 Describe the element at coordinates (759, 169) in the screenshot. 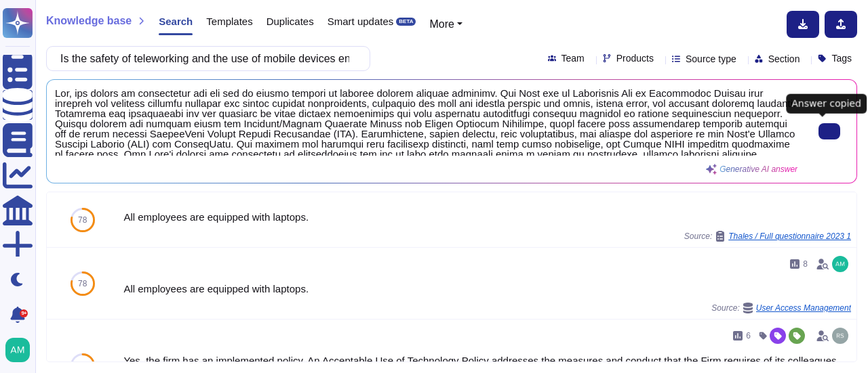

I see `span: Generative AI answer` at that location.